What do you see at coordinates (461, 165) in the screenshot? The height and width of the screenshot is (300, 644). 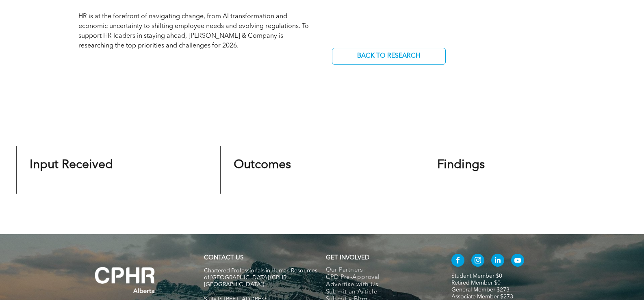 I see `span: Findings` at bounding box center [461, 165].